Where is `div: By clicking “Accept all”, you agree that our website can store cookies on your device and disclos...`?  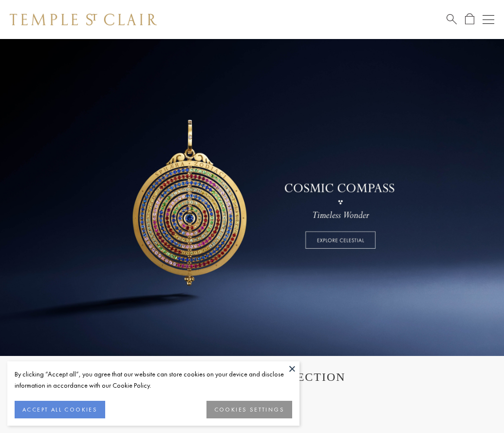 div: By clicking “Accept all”, you agree that our website can store cookies on your device and disclos... is located at coordinates (153, 380).